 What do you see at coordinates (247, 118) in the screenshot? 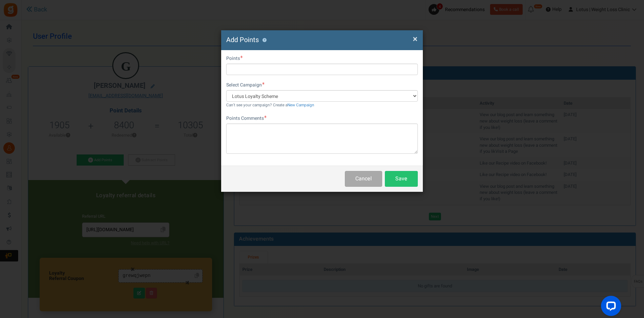
I see `label: Points Comments` at bounding box center [247, 118].